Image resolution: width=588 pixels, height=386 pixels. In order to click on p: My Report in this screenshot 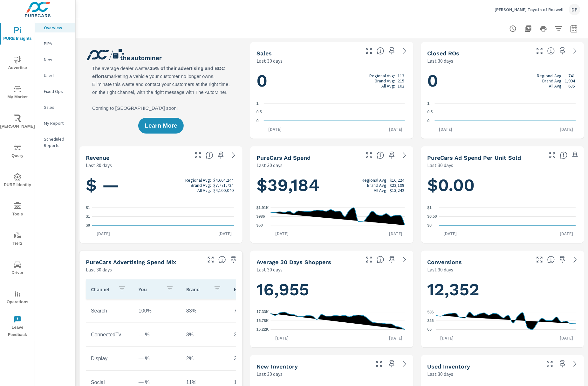, I will do `click(57, 123)`.